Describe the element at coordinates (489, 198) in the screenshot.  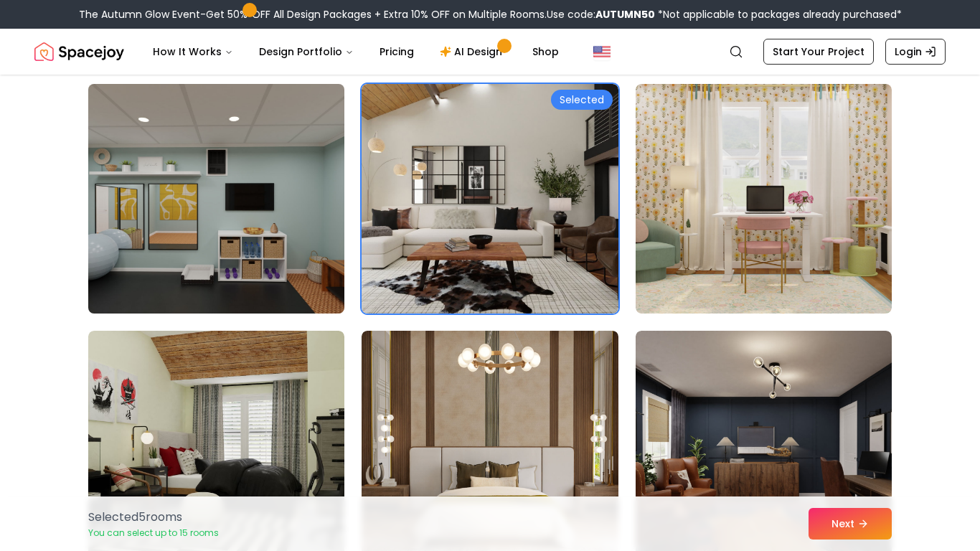
I see `img: Room room-14` at that location.